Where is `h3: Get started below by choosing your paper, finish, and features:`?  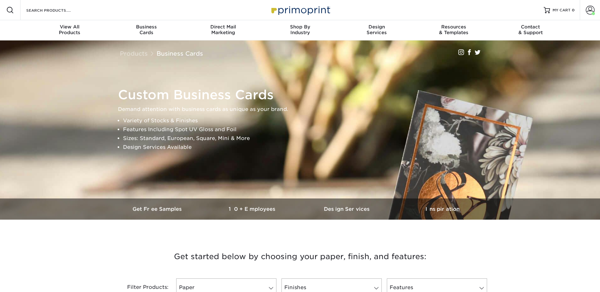 h3: Get started below by choosing your paper, finish, and features: is located at coordinates (300, 257).